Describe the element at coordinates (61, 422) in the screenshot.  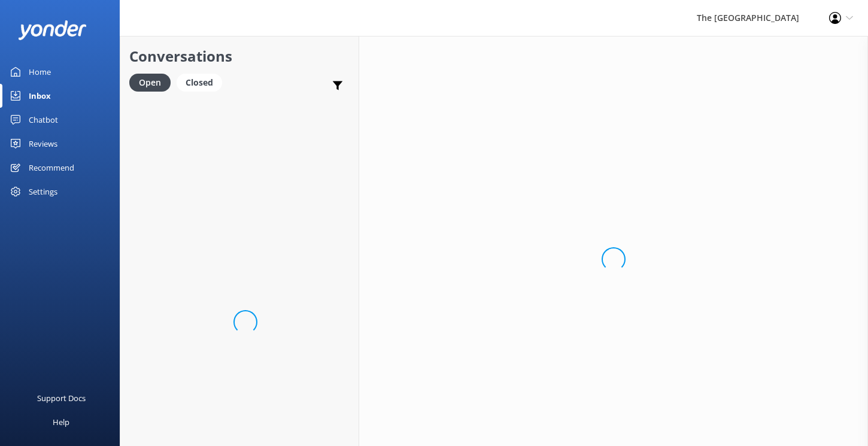
I see `div: Help` at that location.